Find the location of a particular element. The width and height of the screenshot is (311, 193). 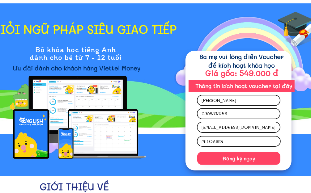

input: Email is located at coordinates (239, 127).